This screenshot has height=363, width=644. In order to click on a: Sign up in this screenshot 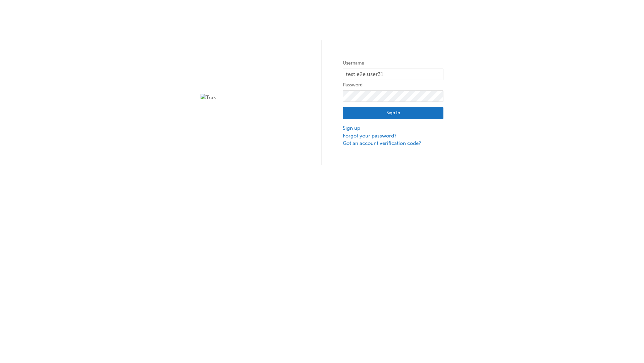, I will do `click(393, 128)`.